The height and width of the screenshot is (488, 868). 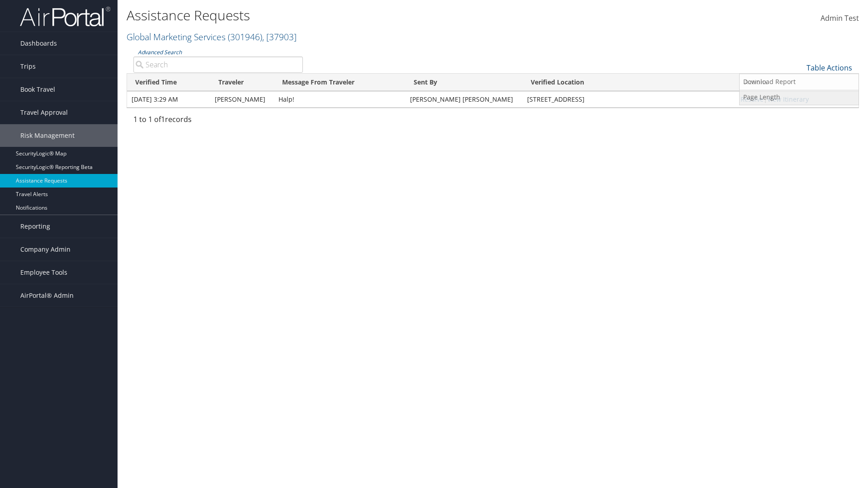 What do you see at coordinates (798, 82) in the screenshot?
I see `a: Download Report` at bounding box center [798, 82].